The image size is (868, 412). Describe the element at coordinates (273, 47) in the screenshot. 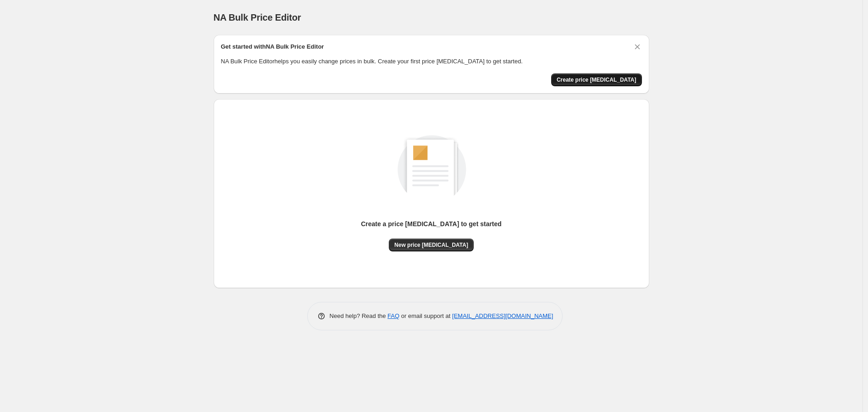

I see `h2: Get started with NA Bulk Price Editor` at that location.